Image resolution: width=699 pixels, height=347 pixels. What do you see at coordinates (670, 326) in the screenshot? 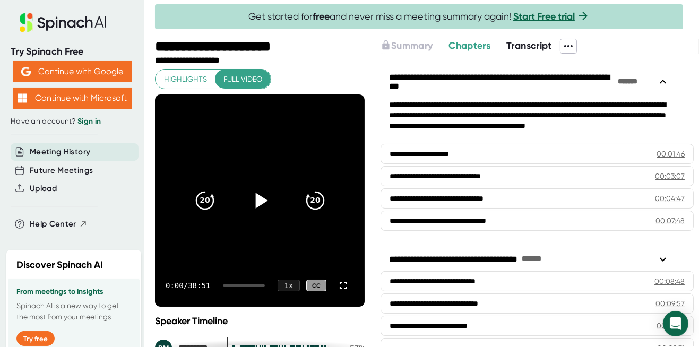
I see `div: 00:10:24` at bounding box center [670, 326].